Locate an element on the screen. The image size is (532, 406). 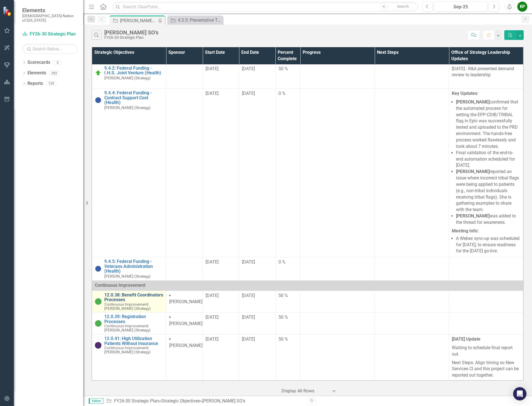
div: Sep-25 is located at coordinates (461, 7).